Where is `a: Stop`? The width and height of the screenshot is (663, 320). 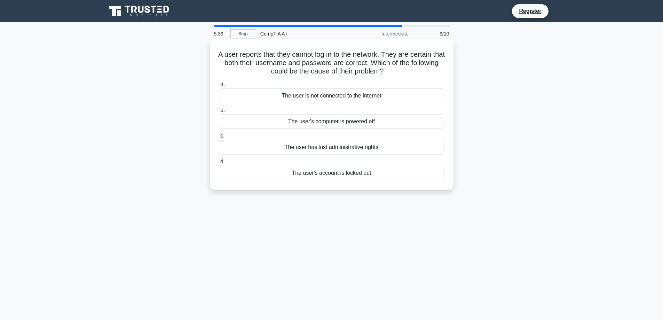 a: Stop is located at coordinates (243, 34).